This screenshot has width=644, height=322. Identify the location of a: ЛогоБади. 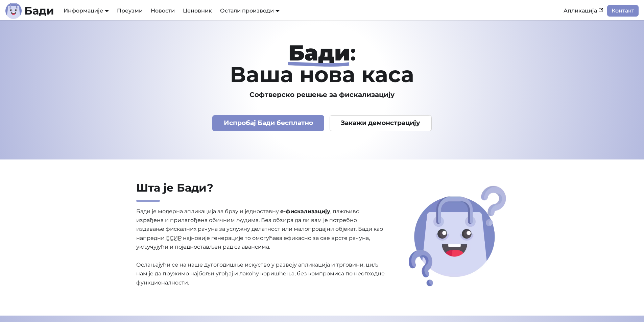
(30, 11).